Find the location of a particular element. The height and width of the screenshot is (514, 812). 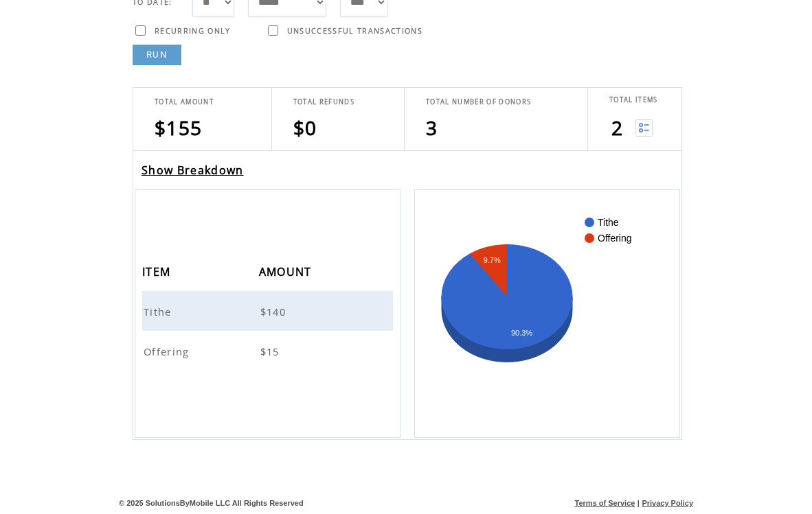

img: View list is located at coordinates (644, 128).